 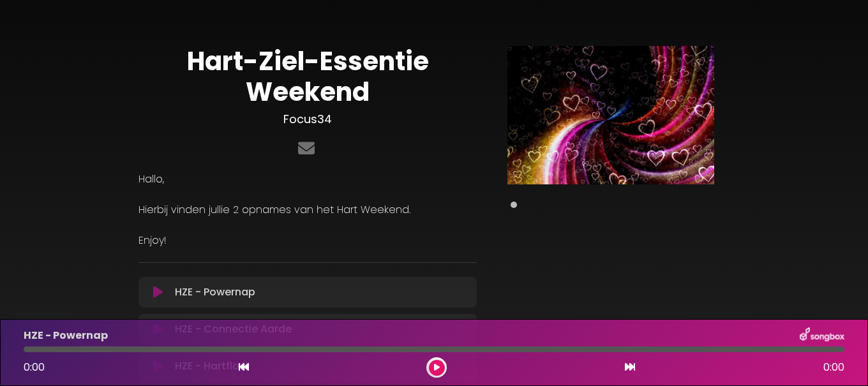 What do you see at coordinates (308, 179) in the screenshot?
I see `p: Hallo,` at bounding box center [308, 179].